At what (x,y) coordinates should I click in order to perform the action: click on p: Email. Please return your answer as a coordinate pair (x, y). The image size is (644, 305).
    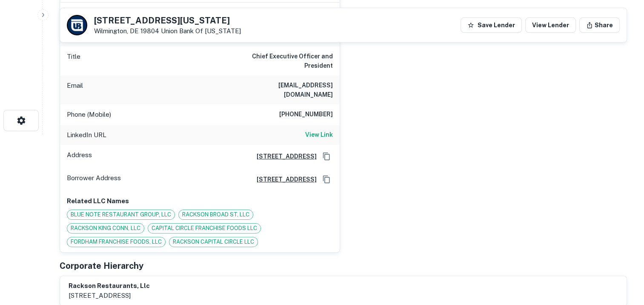
    Looking at the image, I should click on (75, 90).